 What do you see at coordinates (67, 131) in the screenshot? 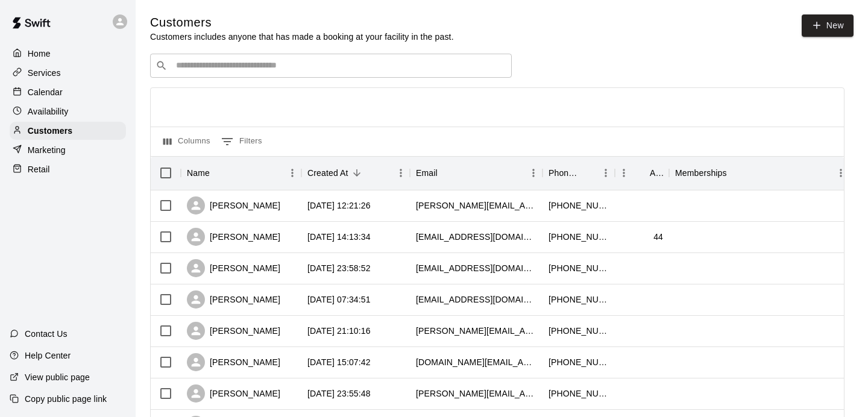
I see `a: Customers` at bounding box center [67, 131].